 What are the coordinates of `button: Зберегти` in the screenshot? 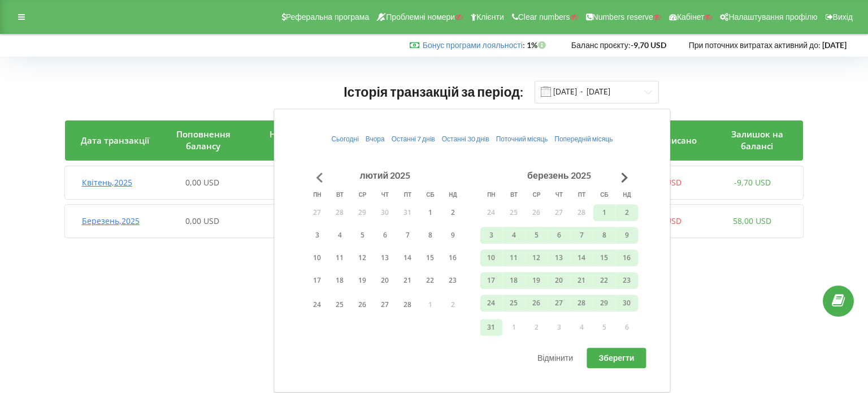 It's located at (616, 358).